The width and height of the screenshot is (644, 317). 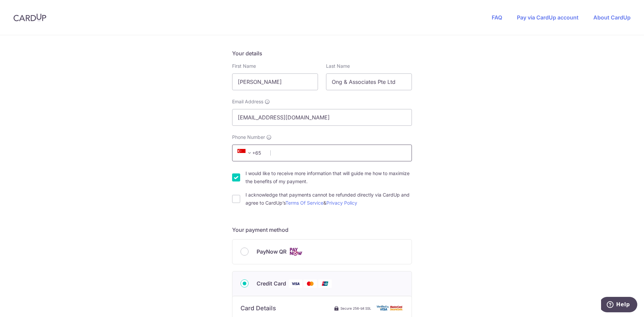 I want to click on img: card secure, so click(x=390, y=308).